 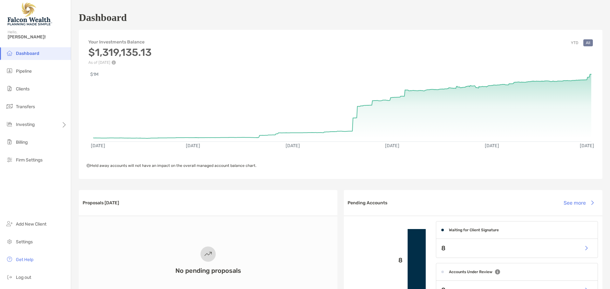 What do you see at coordinates (23, 89) in the screenshot?
I see `span: Clients` at bounding box center [23, 89].